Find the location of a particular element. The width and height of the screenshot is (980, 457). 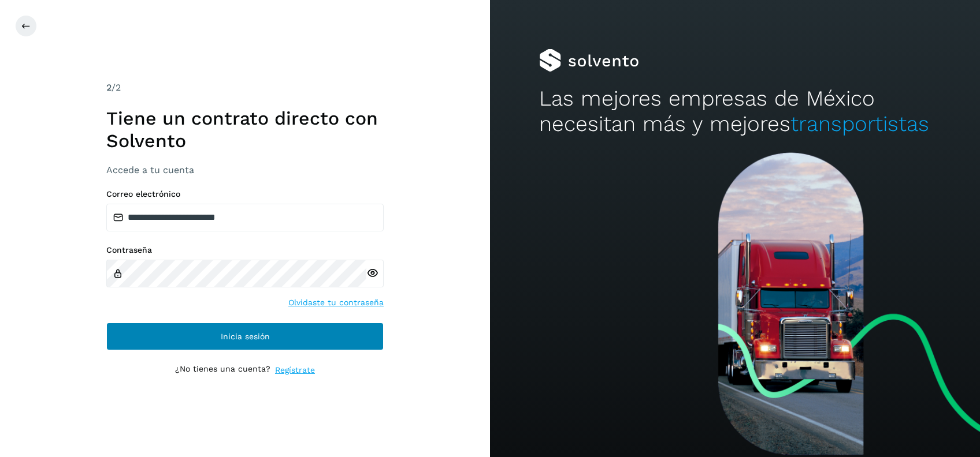

h3: Accede a tu cuenta is located at coordinates (245, 170).